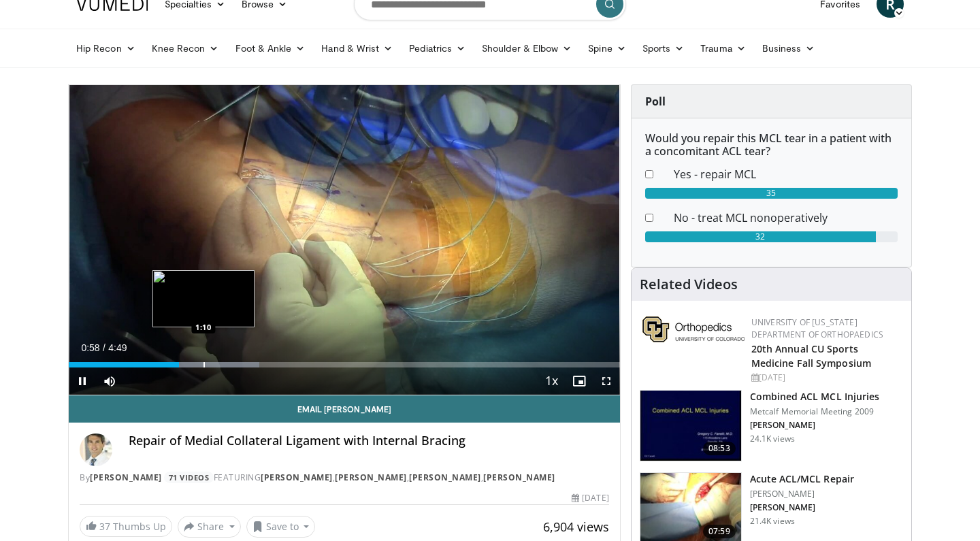 The height and width of the screenshot is (541, 980). I want to click on a: Hand & Wrist, so click(357, 48).